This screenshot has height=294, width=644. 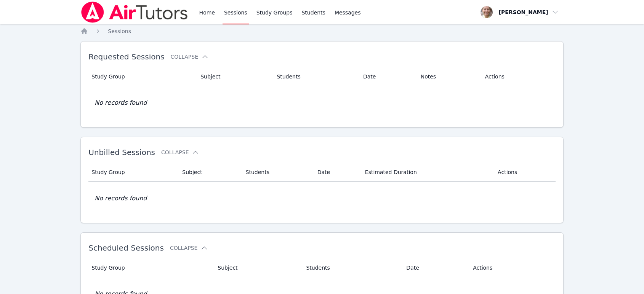 I want to click on a: Sessions, so click(x=119, y=31).